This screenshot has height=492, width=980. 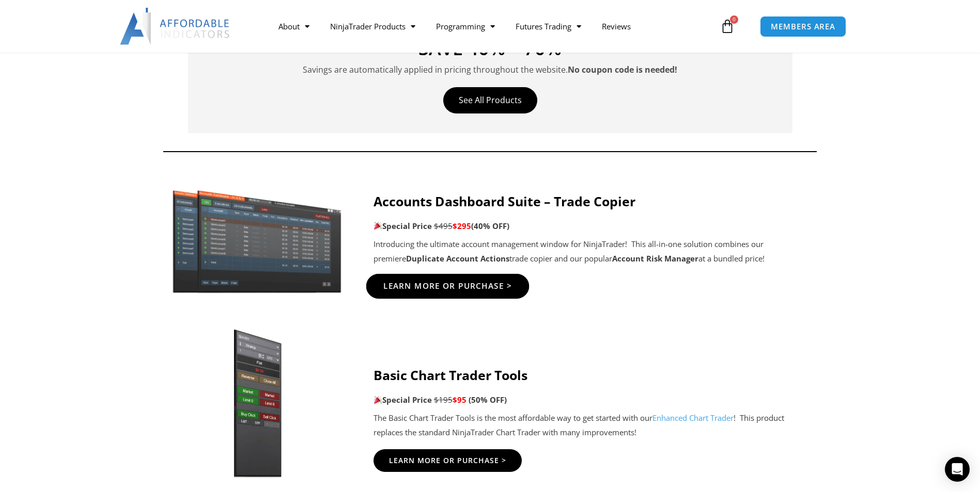 I want to click on span: $95, so click(x=459, y=400).